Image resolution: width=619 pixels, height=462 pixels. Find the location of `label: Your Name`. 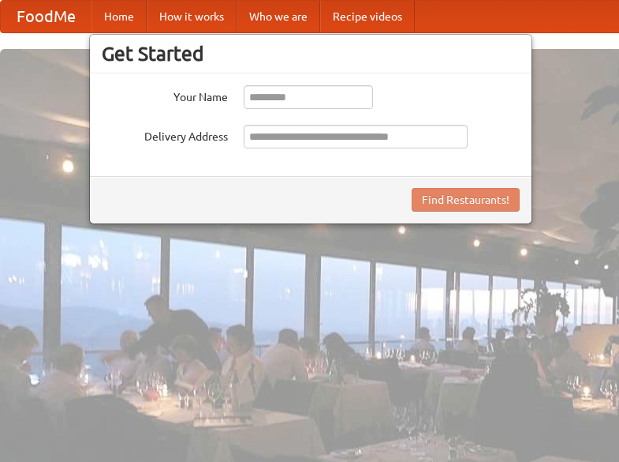

label: Your Name is located at coordinates (165, 95).